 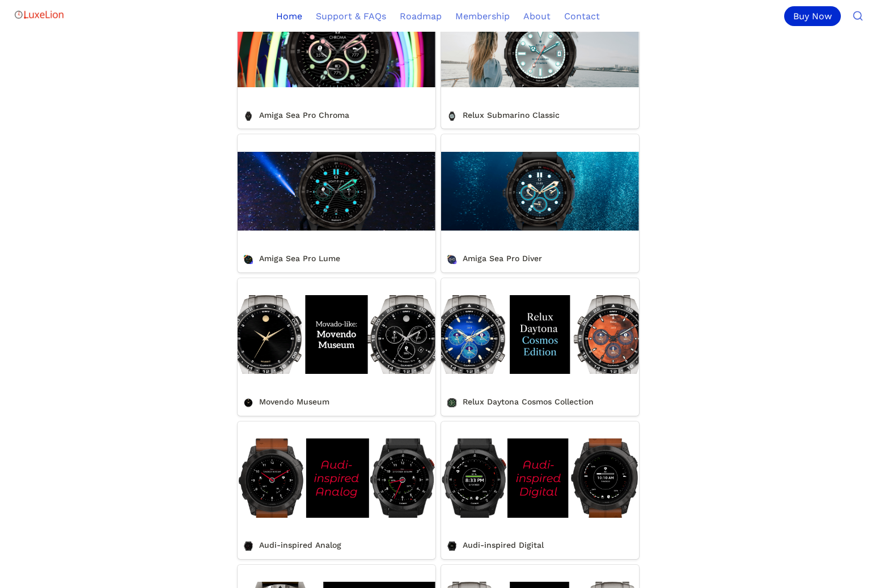 I want to click on a: Audi-inspired Digital, so click(x=540, y=490).